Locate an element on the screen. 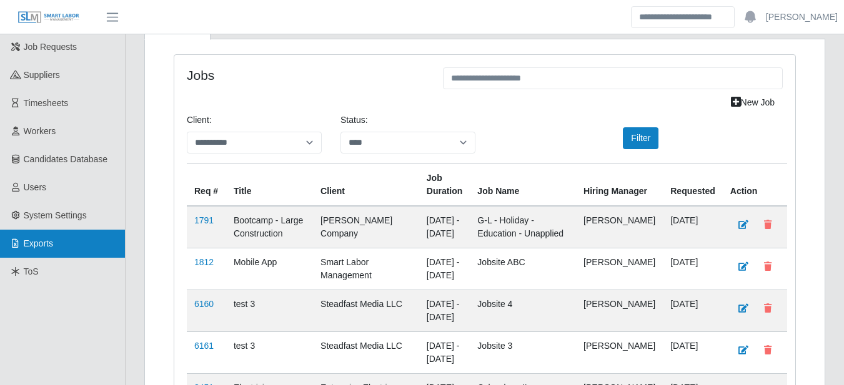  span: System Settings is located at coordinates (55, 216).